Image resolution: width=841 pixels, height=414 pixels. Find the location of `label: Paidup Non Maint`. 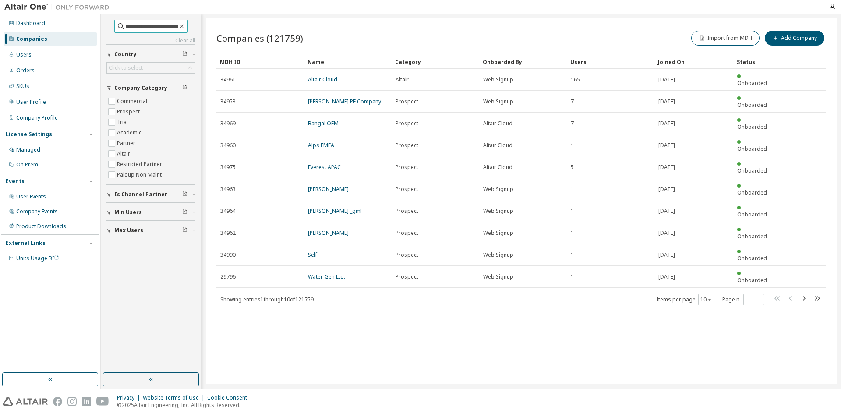

label: Paidup Non Maint is located at coordinates (140, 175).